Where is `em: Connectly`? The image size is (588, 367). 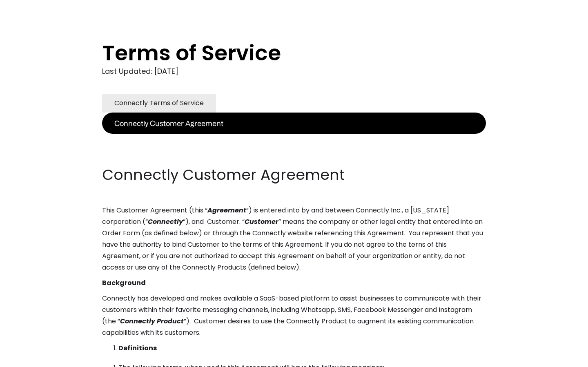
em: Connectly is located at coordinates (165, 221).